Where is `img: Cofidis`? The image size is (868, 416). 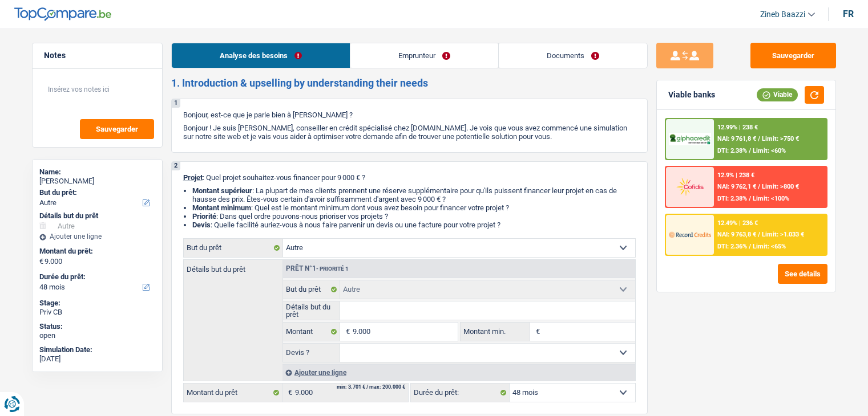
img: Cofidis is located at coordinates (690, 187).